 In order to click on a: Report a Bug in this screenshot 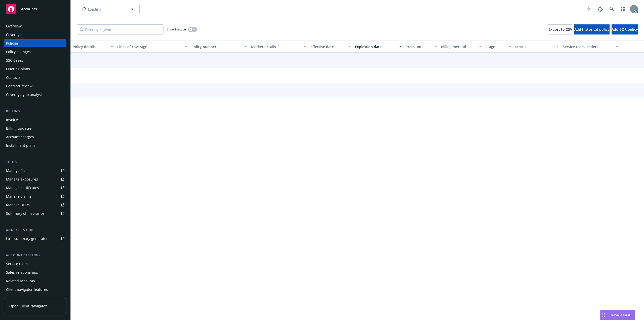, I will do `click(600, 9)`.